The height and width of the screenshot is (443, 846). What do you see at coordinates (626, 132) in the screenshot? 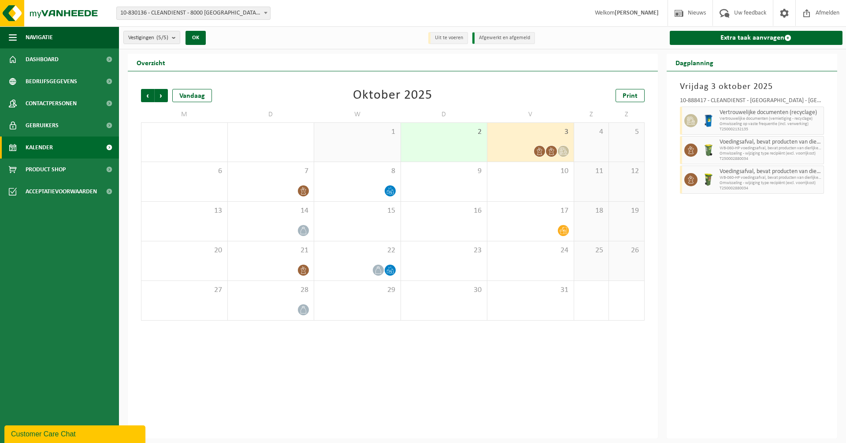
I see `span: 5` at bounding box center [626, 132].